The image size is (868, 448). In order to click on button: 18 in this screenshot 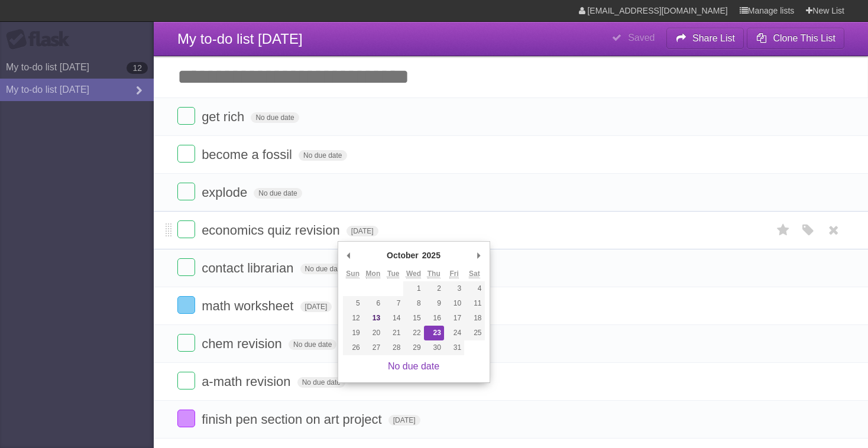, I will do `click(474, 318)`.